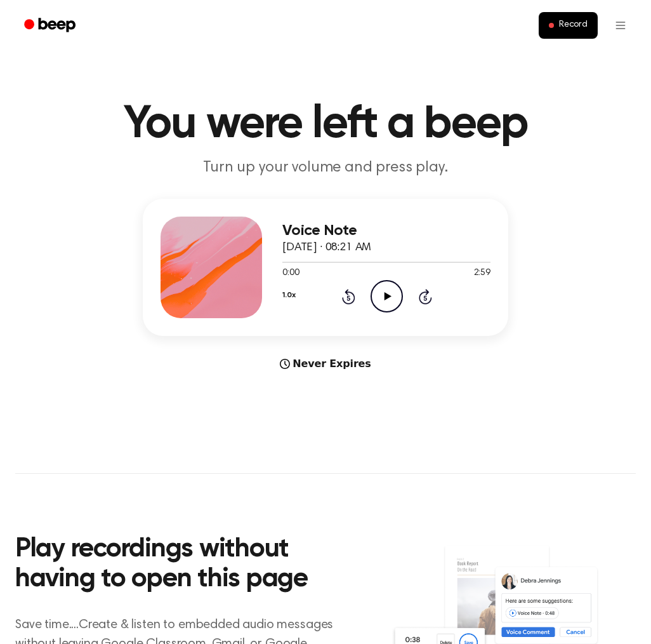 The width and height of the screenshot is (651, 644). I want to click on a: Beep, so click(51, 25).